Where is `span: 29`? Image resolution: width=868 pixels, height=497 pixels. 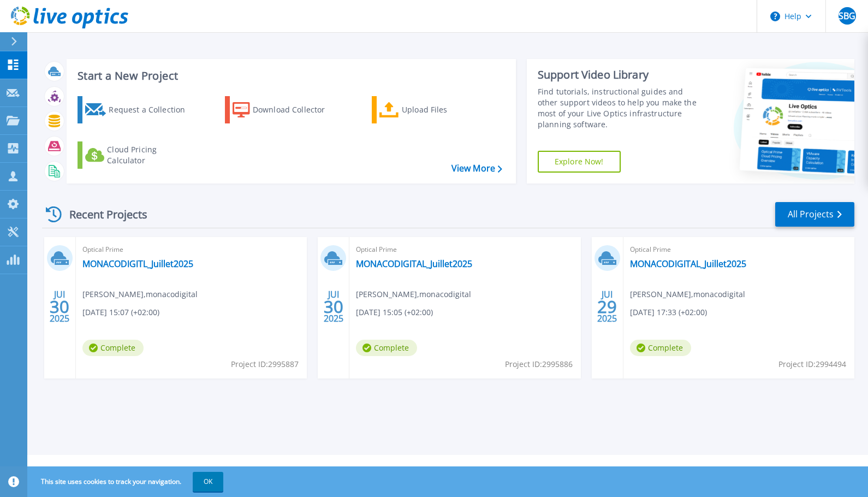 span: 29 is located at coordinates (607, 306).